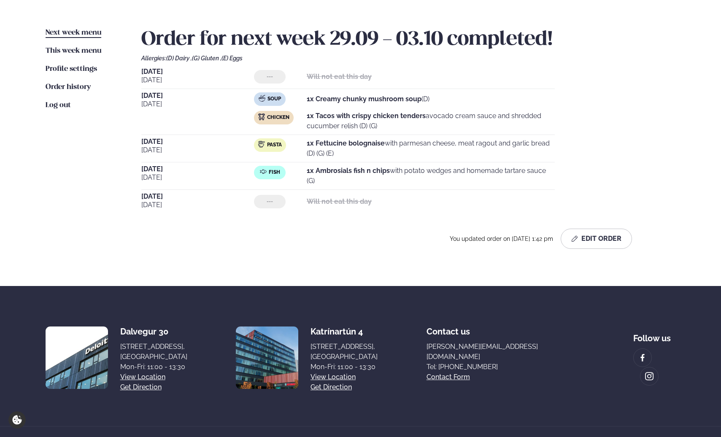  Describe the element at coordinates (448, 377) in the screenshot. I see `a: Contact form` at that location.